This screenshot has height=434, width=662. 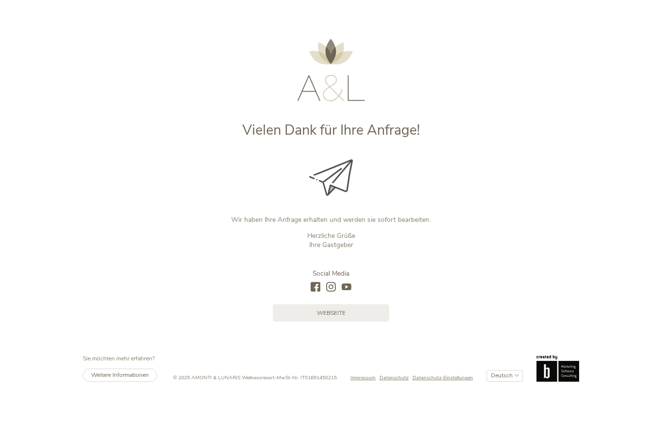 I want to click on a: Webseite, so click(x=331, y=313).